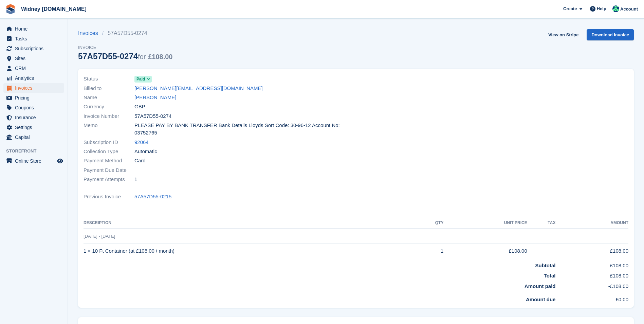 This screenshot has width=644, height=324. I want to click on span: 1, so click(136, 179).